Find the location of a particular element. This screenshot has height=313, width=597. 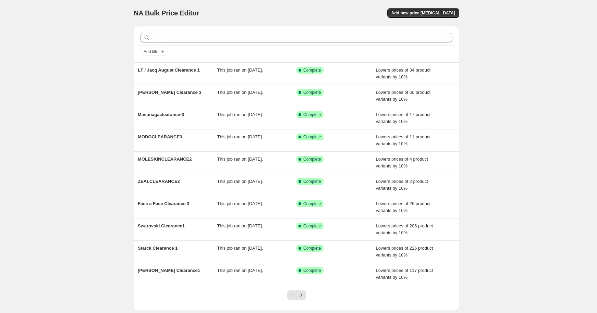

span: Lowers prices of 117 product variants by 10% is located at coordinates (404, 274).